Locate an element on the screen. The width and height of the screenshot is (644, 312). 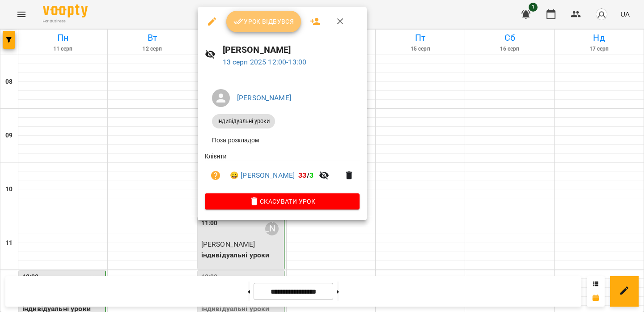
li: Поза розкладом is located at coordinates (282, 140).